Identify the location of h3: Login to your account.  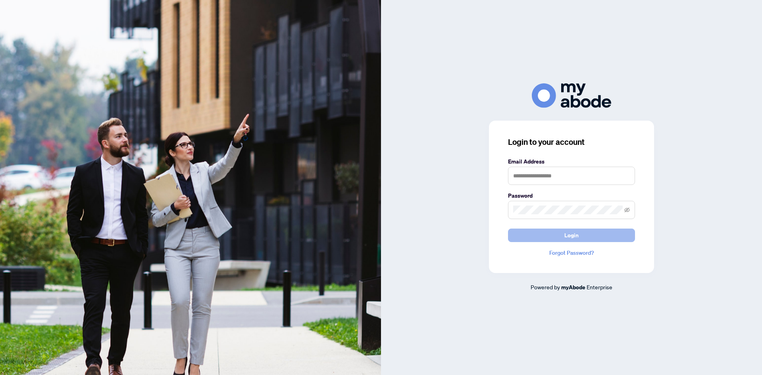
(572, 142).